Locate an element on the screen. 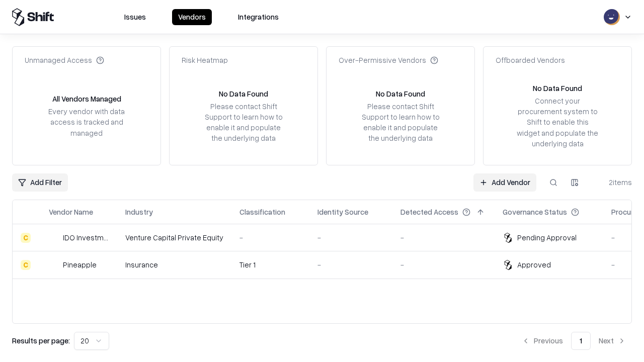 The image size is (644, 362). div: Offboarded Vendors is located at coordinates (530, 60).